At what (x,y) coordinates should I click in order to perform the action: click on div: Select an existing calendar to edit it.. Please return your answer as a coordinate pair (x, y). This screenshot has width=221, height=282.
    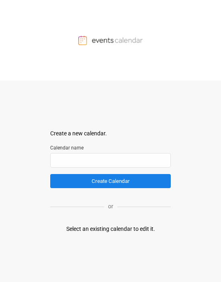
    Looking at the image, I should click on (111, 229).